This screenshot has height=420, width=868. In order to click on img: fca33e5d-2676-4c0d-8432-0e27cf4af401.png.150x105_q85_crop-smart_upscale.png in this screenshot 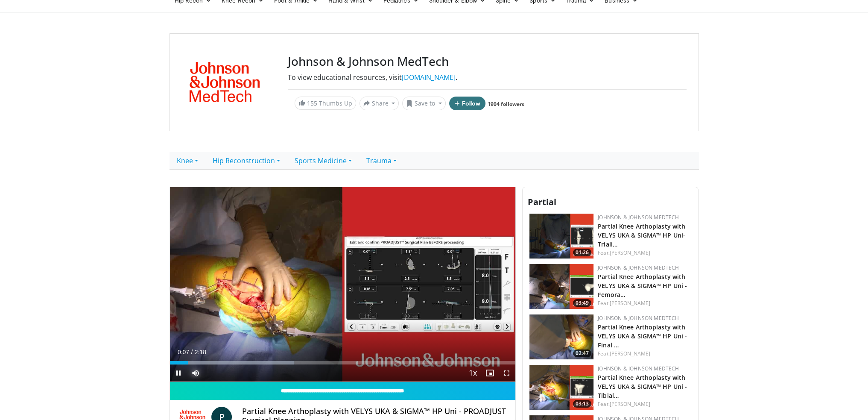, I will do `click(561, 387)`.